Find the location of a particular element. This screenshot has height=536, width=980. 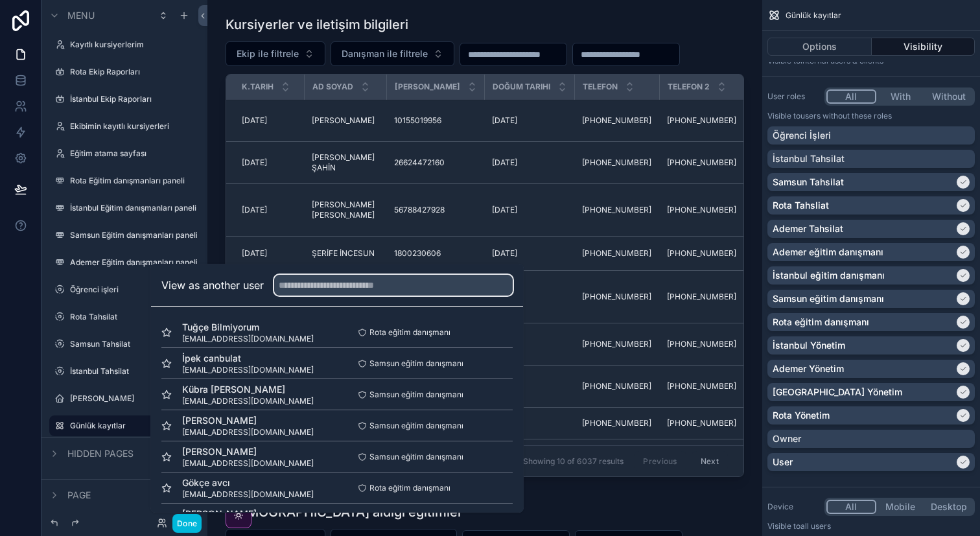

button: Desktop is located at coordinates (948, 507).